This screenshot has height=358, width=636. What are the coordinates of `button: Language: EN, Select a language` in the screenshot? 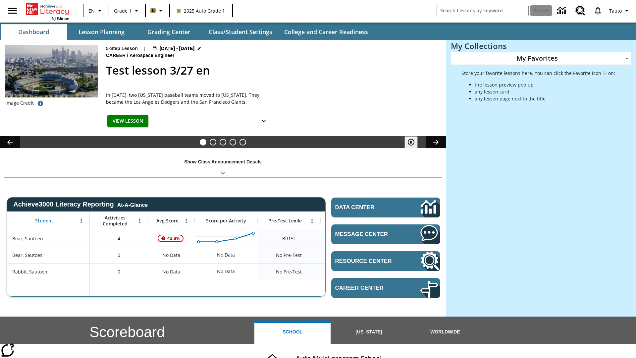 It's located at (96, 11).